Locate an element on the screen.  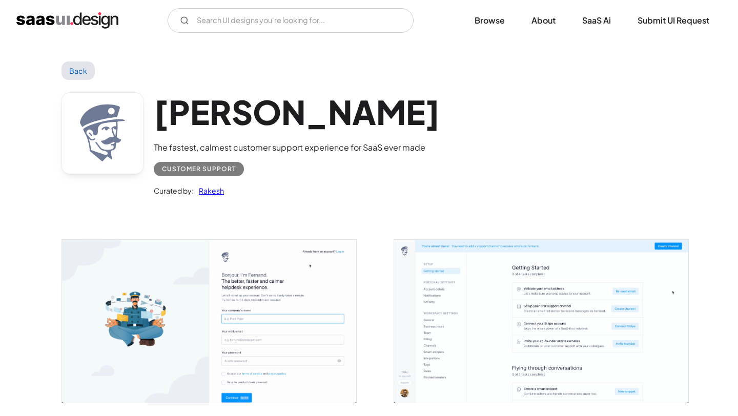
form: Email Form is located at coordinates (291, 21).